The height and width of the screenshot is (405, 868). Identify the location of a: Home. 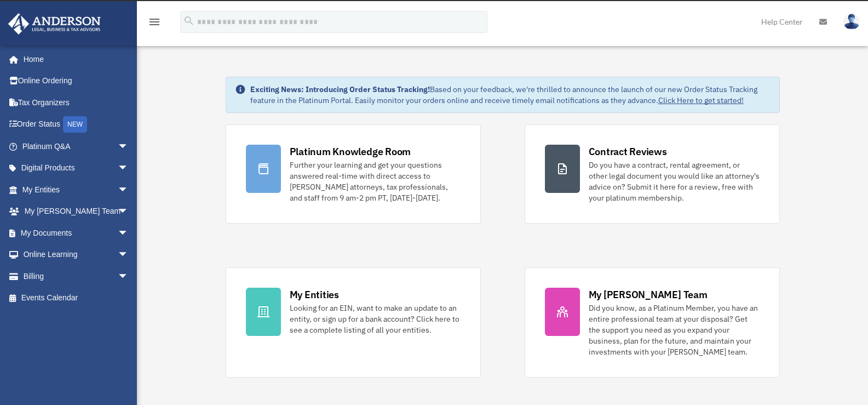
(73, 59).